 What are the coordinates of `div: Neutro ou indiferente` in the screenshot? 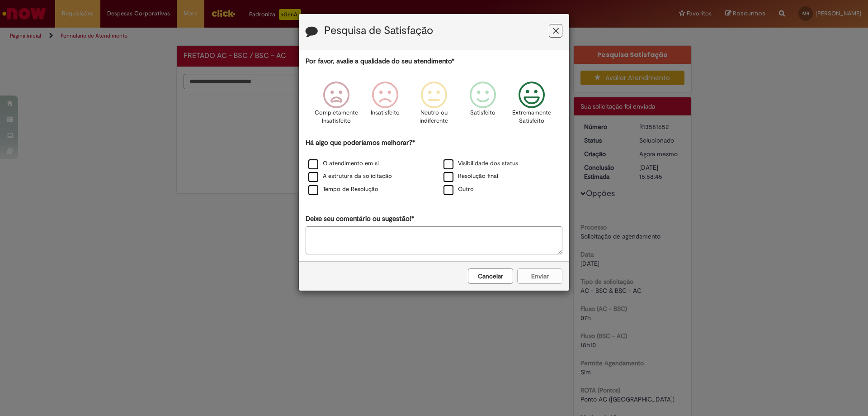 It's located at (434, 105).